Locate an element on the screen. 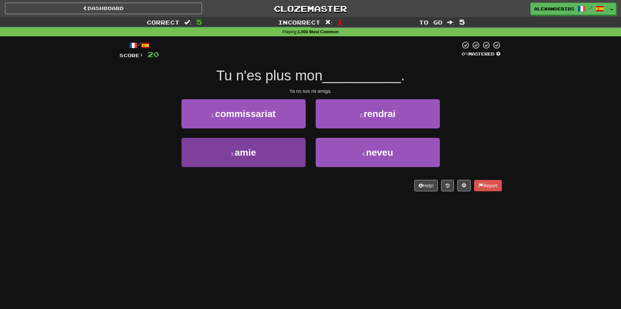  span: Incorrect is located at coordinates (299, 22).